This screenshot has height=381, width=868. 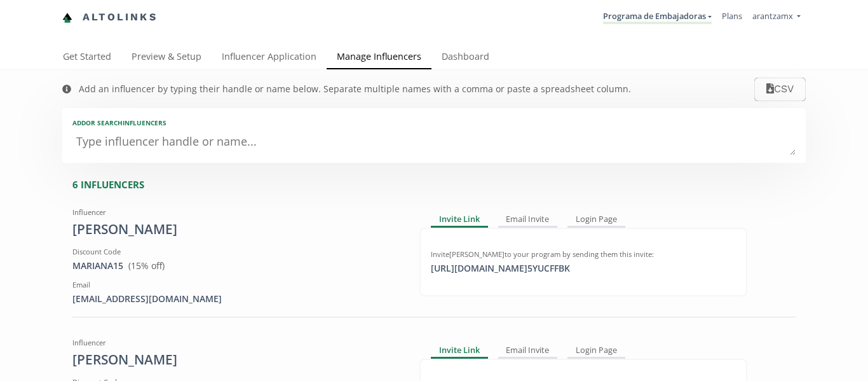 What do you see at coordinates (434, 123) in the screenshot?
I see `div: Add or search INFLUENCERS` at bounding box center [434, 123].